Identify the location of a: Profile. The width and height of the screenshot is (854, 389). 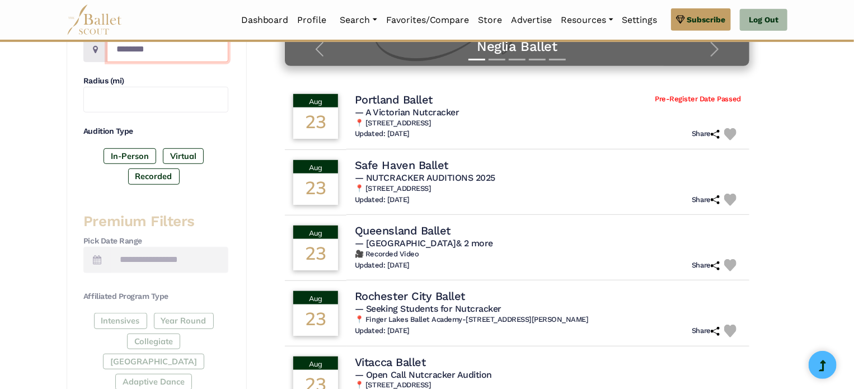
(312, 20).